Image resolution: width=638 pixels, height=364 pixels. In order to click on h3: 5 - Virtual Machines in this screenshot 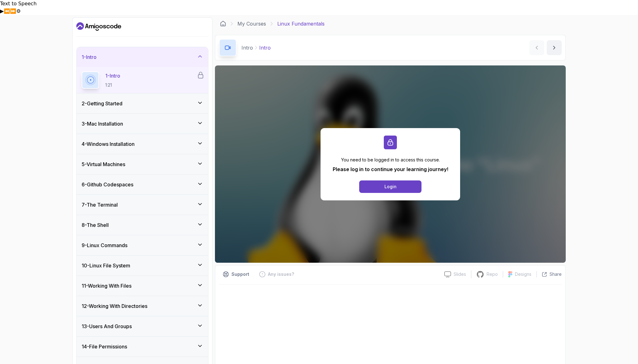, I will do `click(103, 164)`.